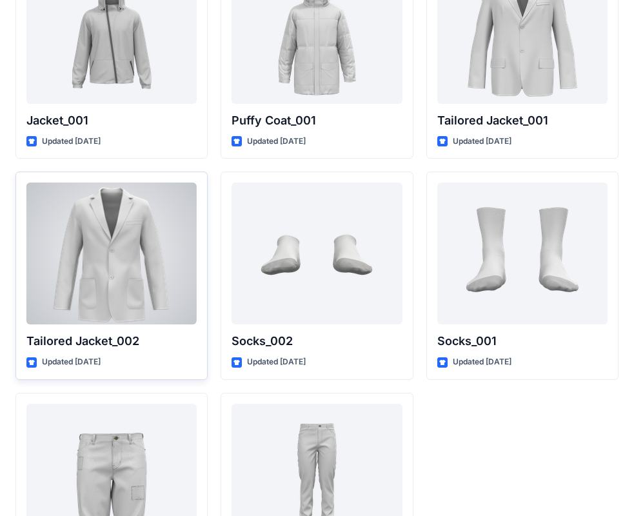  I want to click on a: Tailored Jacket_002, so click(112, 253).